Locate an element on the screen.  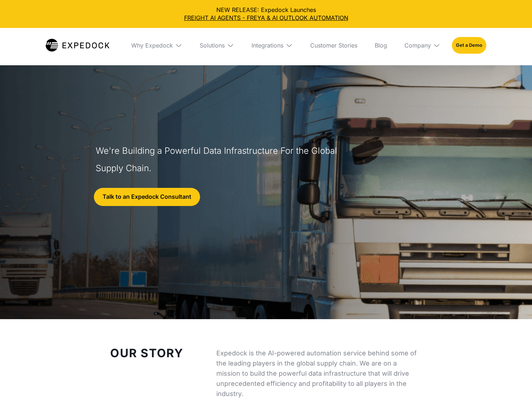
a: FREIGHT AI AGENTS - FREYA & AI OUTLOOK AUTOMATION is located at coordinates (266, 18).